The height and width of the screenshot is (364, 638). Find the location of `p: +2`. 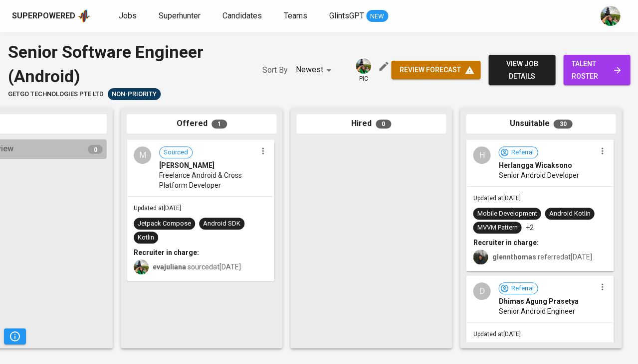

p: +2 is located at coordinates (529, 227).